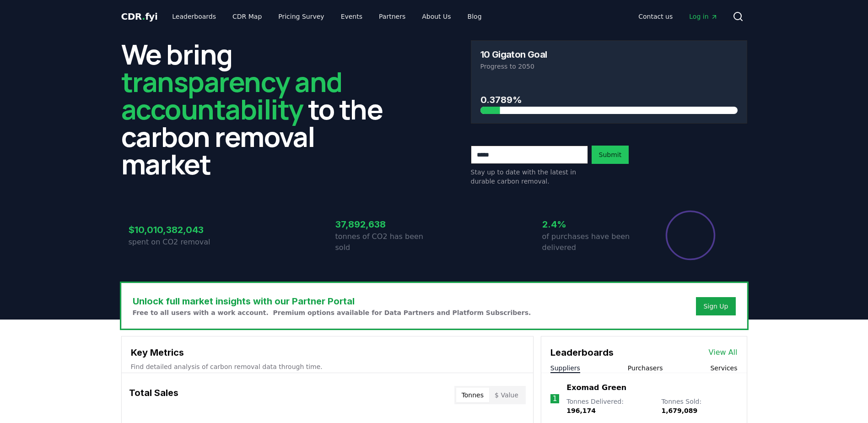 This screenshot has width=868, height=423. I want to click on button: Purchasers, so click(645, 368).